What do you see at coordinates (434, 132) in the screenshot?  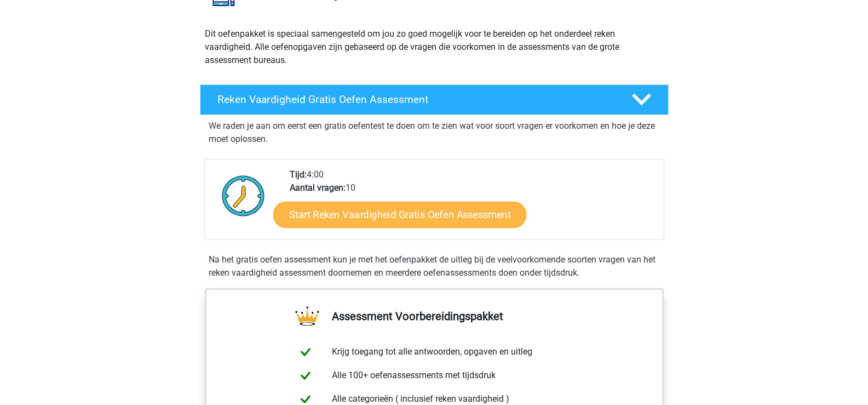 I see `p: We raden je aan om eerst een gratis oefentest te doen om te zien wat voor soort vragen er voorkom...` at bounding box center [434, 132].